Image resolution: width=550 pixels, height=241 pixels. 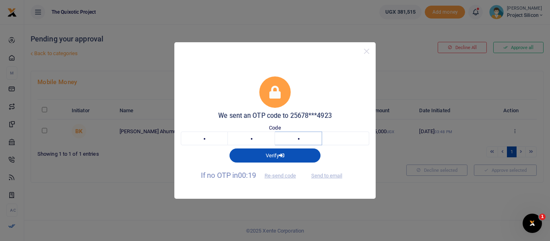 I want to click on label: Code, so click(x=274, y=128).